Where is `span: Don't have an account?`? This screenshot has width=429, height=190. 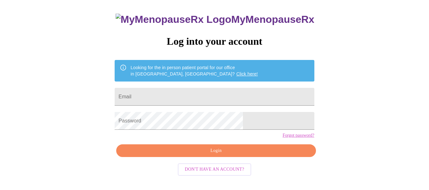
span: Don't have an account? is located at coordinates (214, 169).